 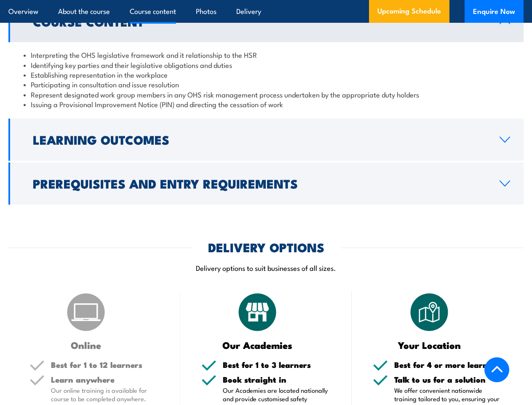 I want to click on a: Prerequisites and Entry Requirements, so click(x=266, y=183).